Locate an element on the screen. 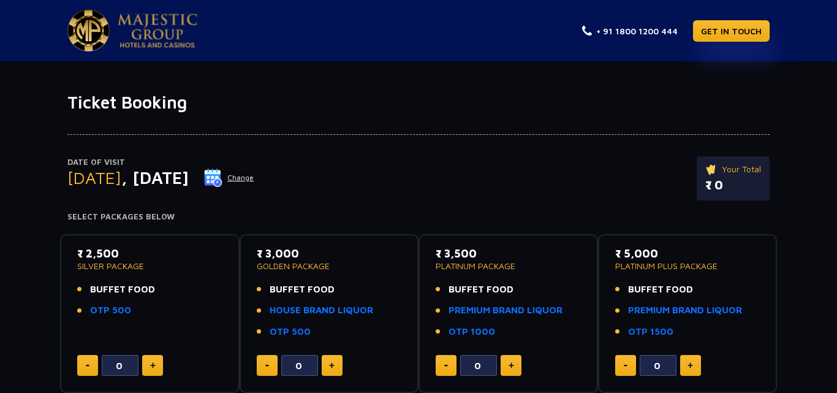  p: ₹ 3,000 is located at coordinates (329, 253).